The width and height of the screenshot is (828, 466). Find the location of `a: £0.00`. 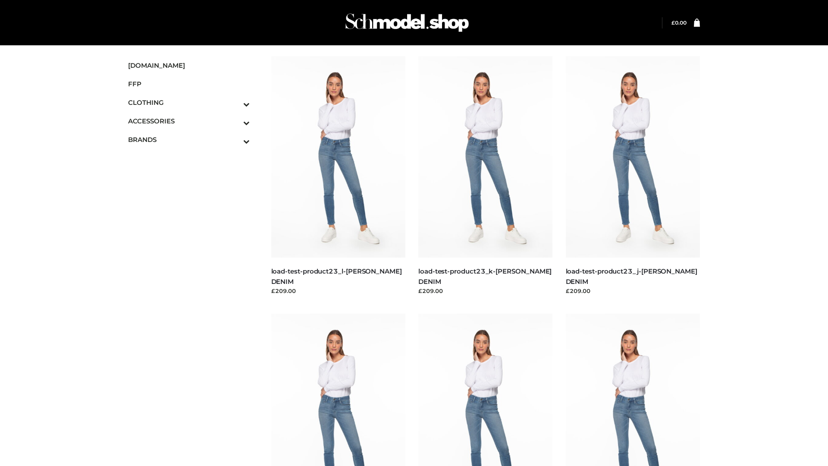

a: £0.00 is located at coordinates (679, 22).